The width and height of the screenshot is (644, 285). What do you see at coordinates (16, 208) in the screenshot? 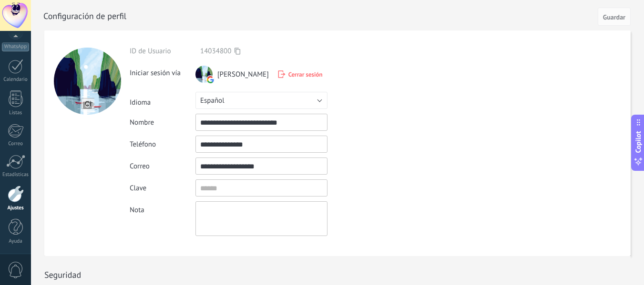
I see `div: Ajustes` at bounding box center [16, 208].